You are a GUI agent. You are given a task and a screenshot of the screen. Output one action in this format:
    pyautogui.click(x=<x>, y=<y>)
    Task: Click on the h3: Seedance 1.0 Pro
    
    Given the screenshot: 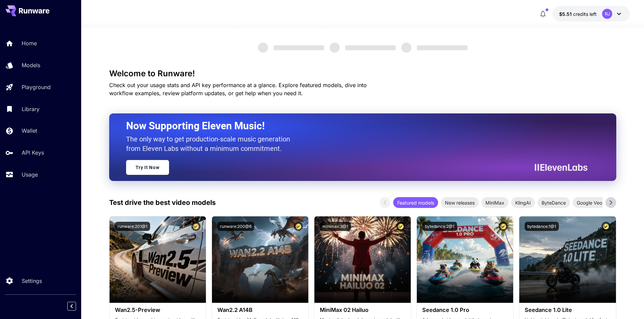 What is the action you would take?
    pyautogui.click(x=465, y=310)
    